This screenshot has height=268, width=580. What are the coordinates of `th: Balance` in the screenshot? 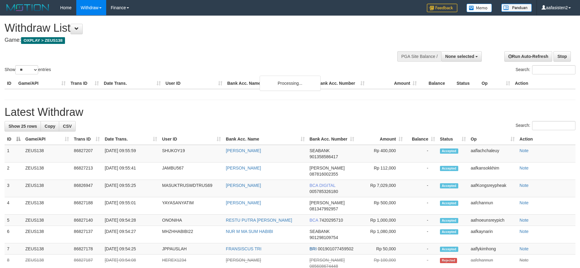 It's located at (436, 83).